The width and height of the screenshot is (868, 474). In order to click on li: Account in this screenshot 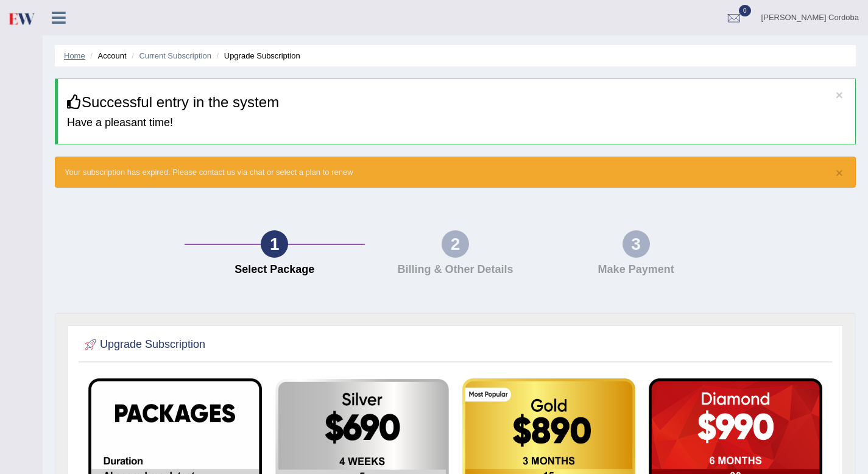, I will do `click(106, 55)`.